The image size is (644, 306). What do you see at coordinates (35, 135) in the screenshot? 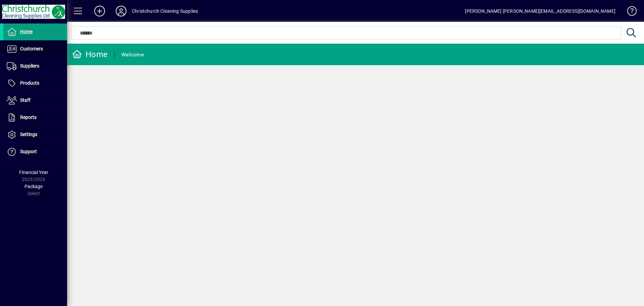
I see `a: Settings` at bounding box center [35, 135].